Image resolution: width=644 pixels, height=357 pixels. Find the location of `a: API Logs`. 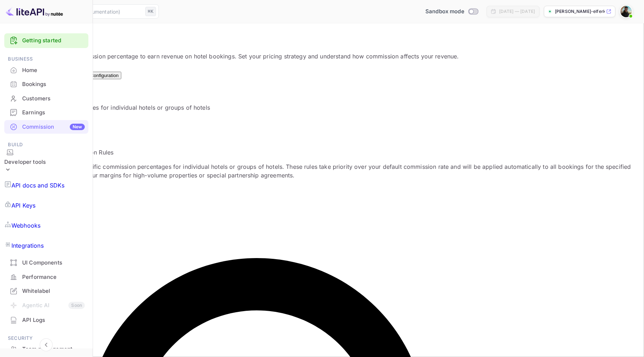

a: API Logs is located at coordinates (46, 320).